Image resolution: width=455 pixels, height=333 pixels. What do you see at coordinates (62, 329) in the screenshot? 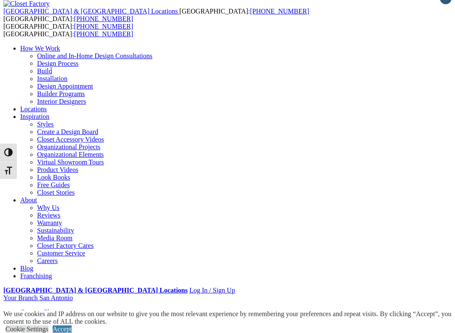
I see `a: Accept` at bounding box center [62, 329].